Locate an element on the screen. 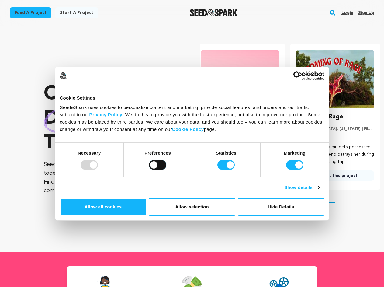  a: Support this project is located at coordinates (335, 176).